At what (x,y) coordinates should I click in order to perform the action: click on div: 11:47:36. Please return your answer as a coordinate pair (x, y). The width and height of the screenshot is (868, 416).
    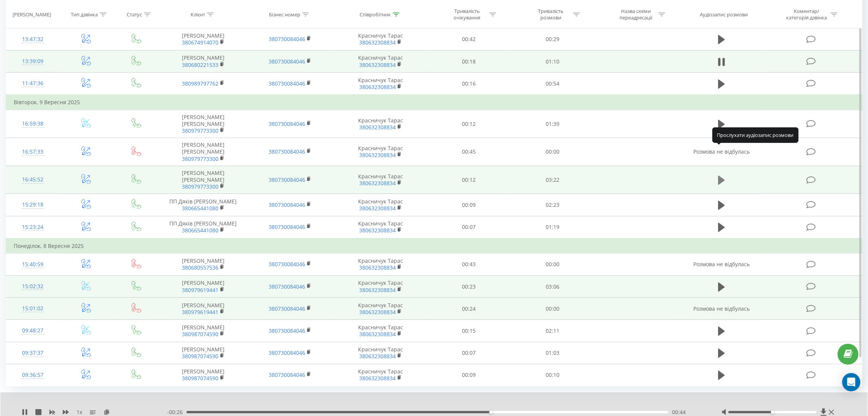
    Looking at the image, I should click on (33, 83).